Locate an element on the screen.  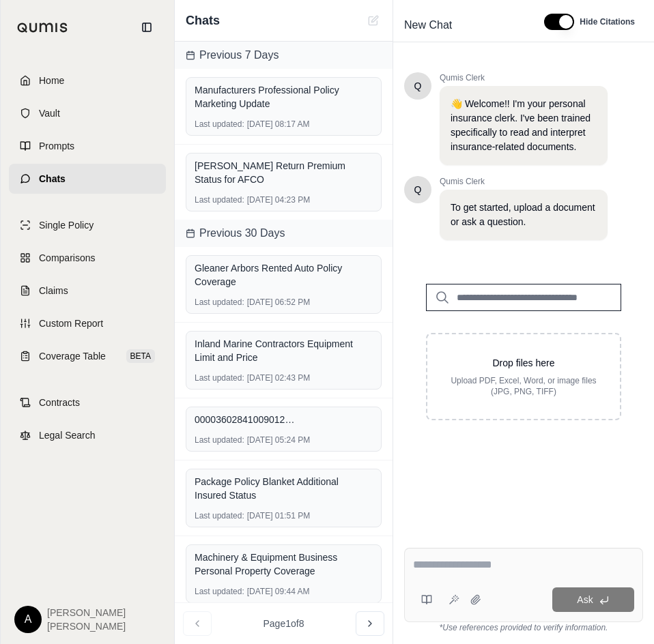
div: Inland Marine Contractors Equipment Limit and Price is located at coordinates (283, 351).